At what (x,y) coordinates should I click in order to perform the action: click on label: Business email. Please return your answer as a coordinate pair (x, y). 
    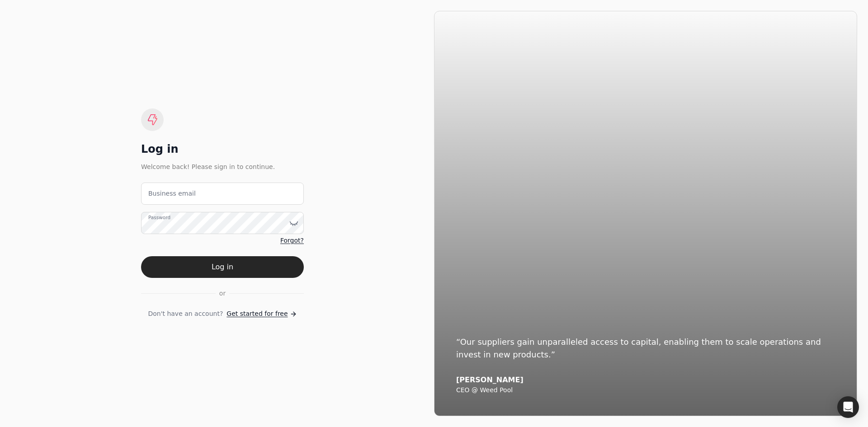
    Looking at the image, I should click on (172, 193).